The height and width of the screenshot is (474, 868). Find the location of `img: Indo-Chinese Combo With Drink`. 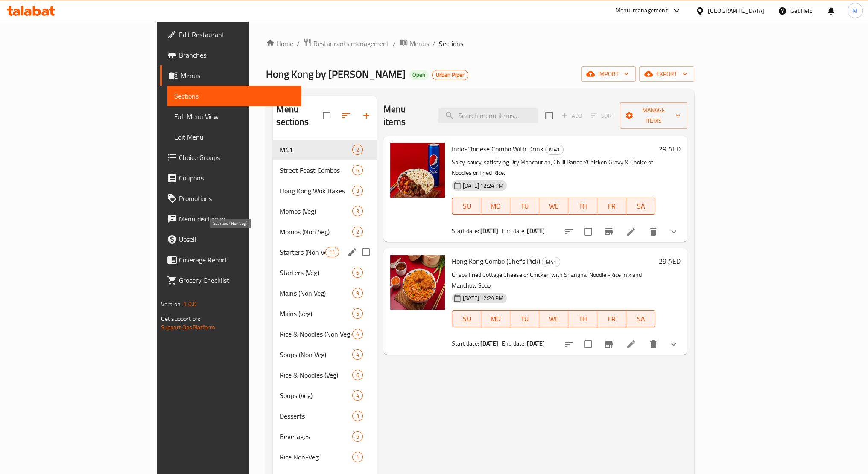

img: Indo-Chinese Combo With Drink is located at coordinates (417, 170).